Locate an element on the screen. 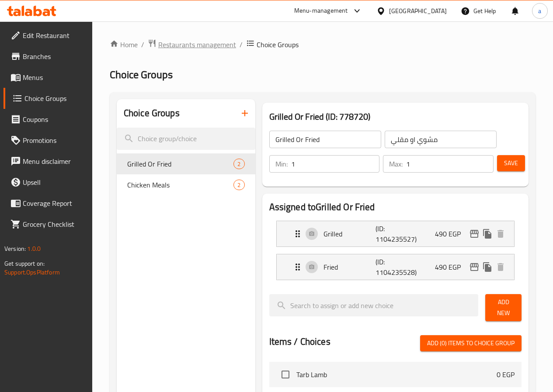  a: Coupons is located at coordinates (48, 120).